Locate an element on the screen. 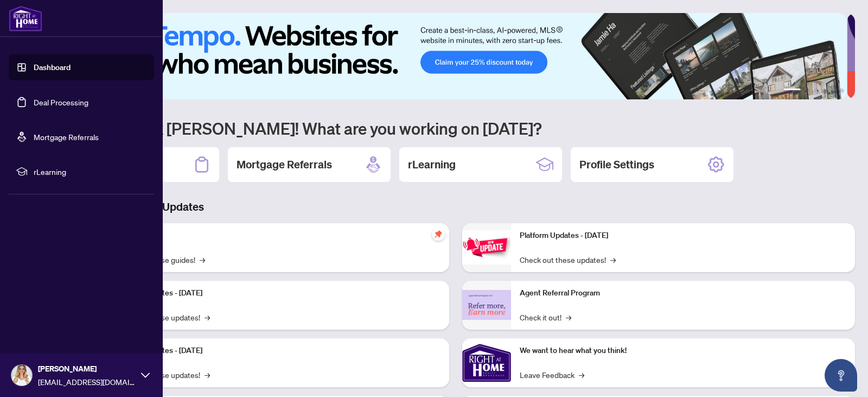 The height and width of the screenshot is (397, 868). a: Dashboard is located at coordinates (52, 67).